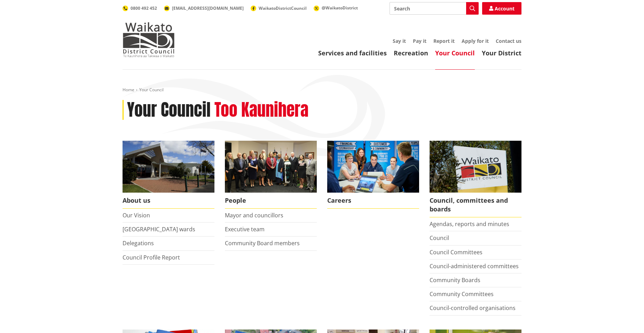 The width and height of the screenshot is (644, 333). Describe the element at coordinates (245, 229) in the screenshot. I see `a: Executive team` at that location.